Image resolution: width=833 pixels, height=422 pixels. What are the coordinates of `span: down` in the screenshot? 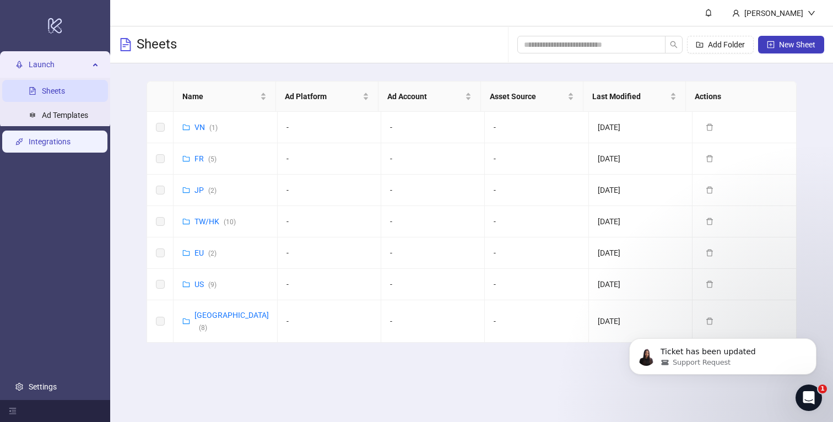 It's located at (811, 13).